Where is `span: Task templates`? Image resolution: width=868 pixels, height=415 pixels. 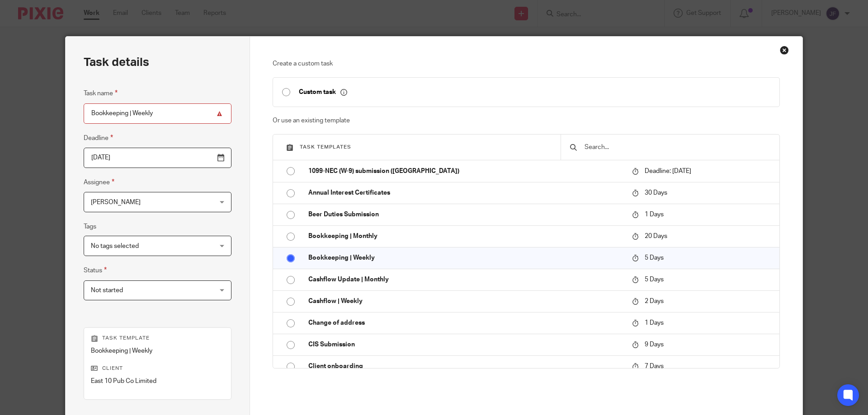
span: Task templates is located at coordinates (325, 147).